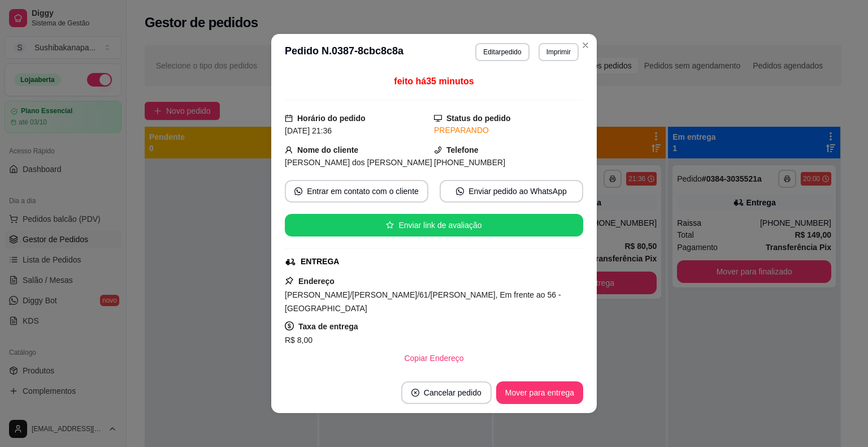 Image resolution: width=868 pixels, height=447 pixels. Describe the element at coordinates (540, 392) in the screenshot. I see `button: Mover para entrega` at that location.